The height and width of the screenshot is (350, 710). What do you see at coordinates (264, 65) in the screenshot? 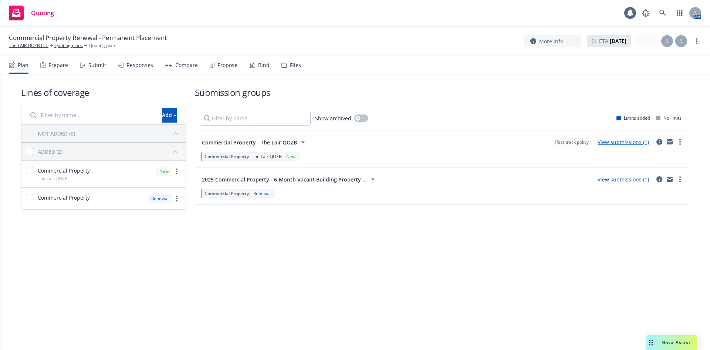
I see `div: Bind` at bounding box center [264, 65].